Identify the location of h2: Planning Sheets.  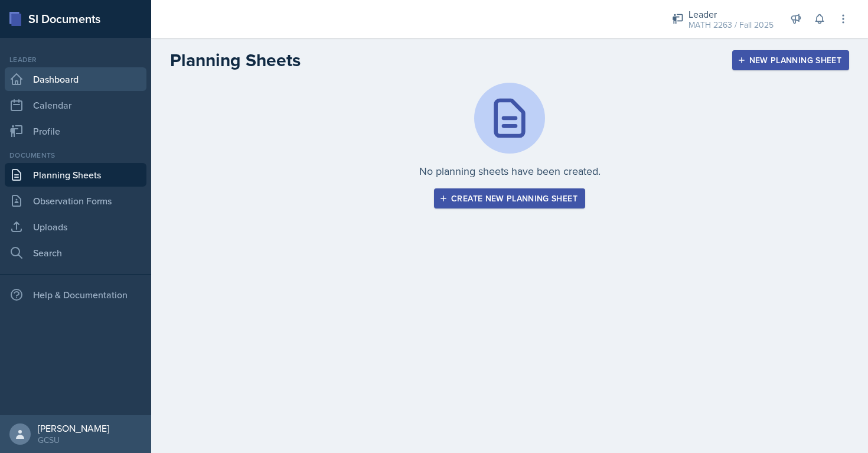
(235, 60).